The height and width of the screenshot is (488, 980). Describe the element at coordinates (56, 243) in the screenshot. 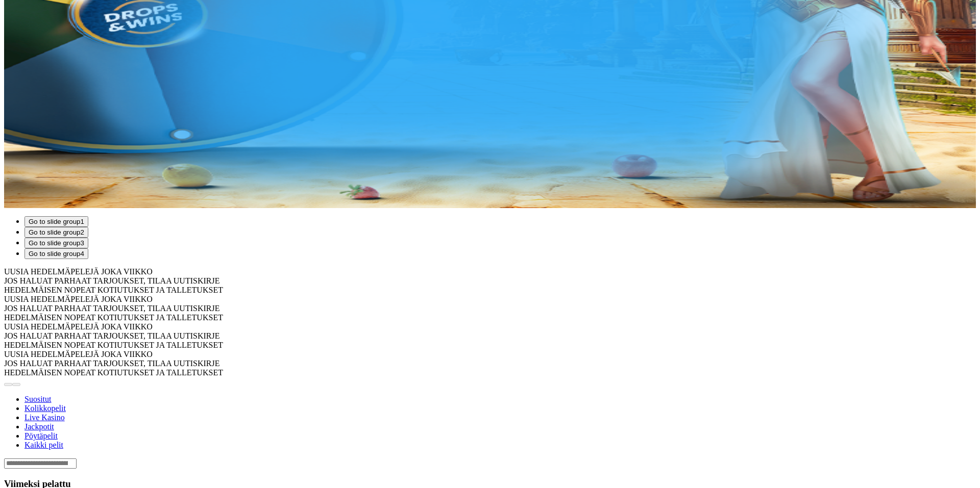

I see `span: Go to slide group 3` at that location.